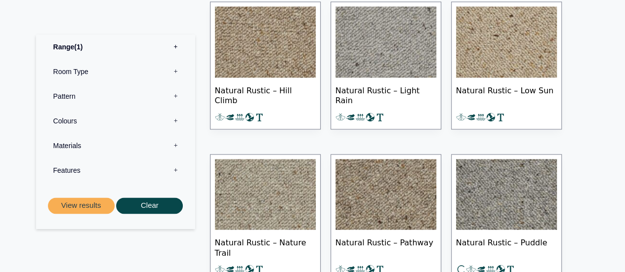 The height and width of the screenshot is (272, 625). What do you see at coordinates (507, 247) in the screenshot?
I see `span: Natural Rustic – Puddle` at bounding box center [507, 247].